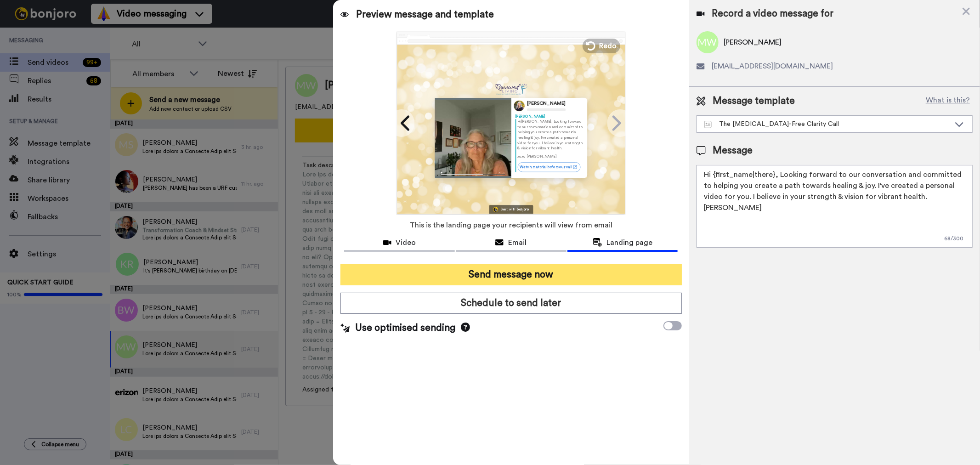  I want to click on img: 64adf4fb-066d-467b-be94-1334d5041c3d, so click(511, 89).